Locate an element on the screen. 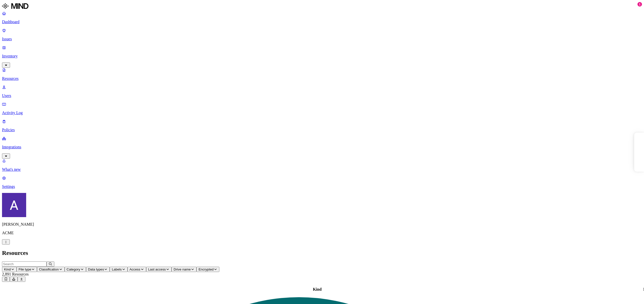 The height and width of the screenshot is (304, 644). p: ACME is located at coordinates (322, 233).